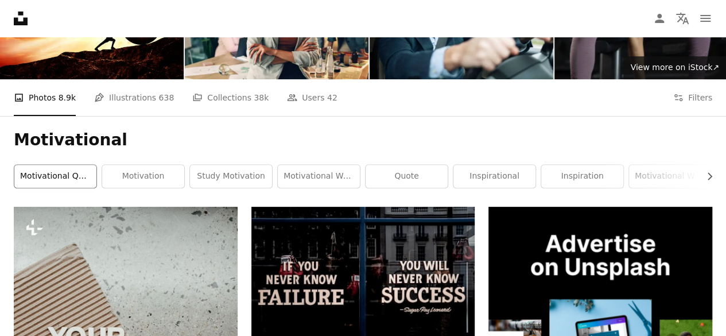  I want to click on span: 638, so click(166, 98).